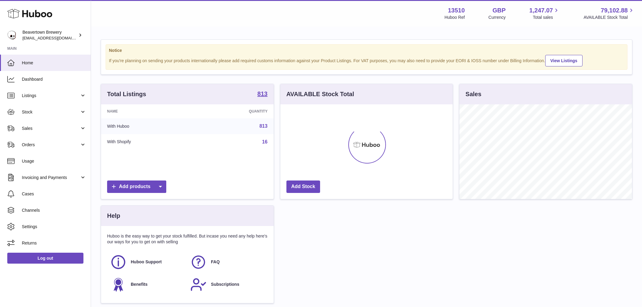 The height and width of the screenshot is (307, 642). Describe the element at coordinates (146, 262) in the screenshot. I see `span: Huboo Support` at that location.